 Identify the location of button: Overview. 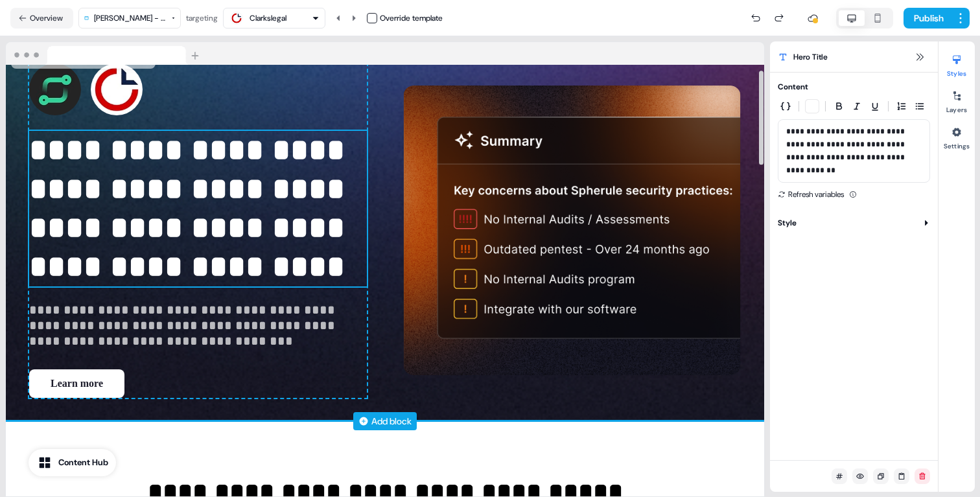
(41, 18).